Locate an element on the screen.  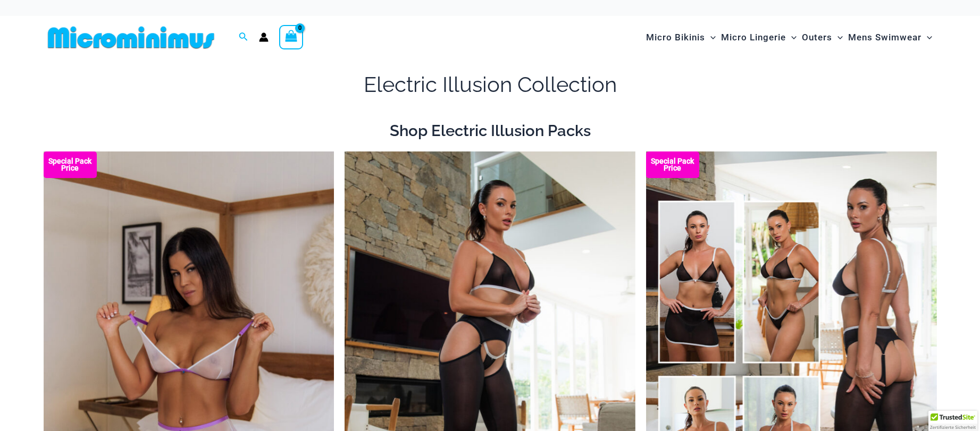
a: Search icon link is located at coordinates (244, 37).